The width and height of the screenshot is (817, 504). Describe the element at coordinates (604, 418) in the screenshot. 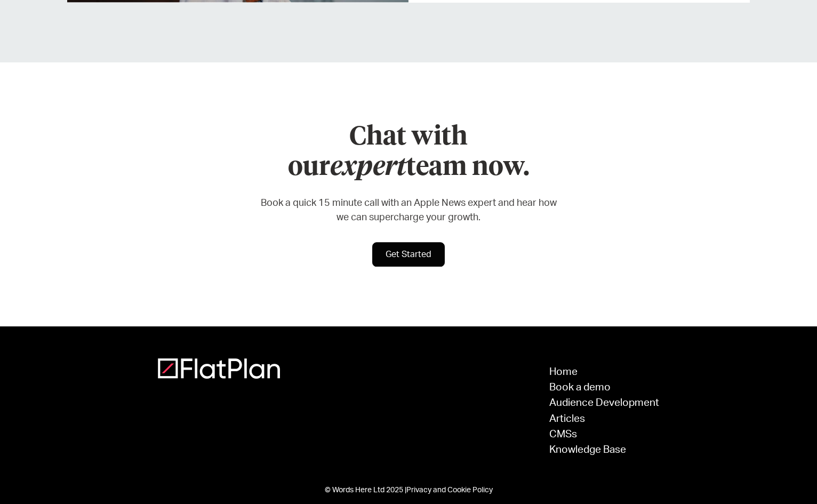

I see `a: Articles` at that location.